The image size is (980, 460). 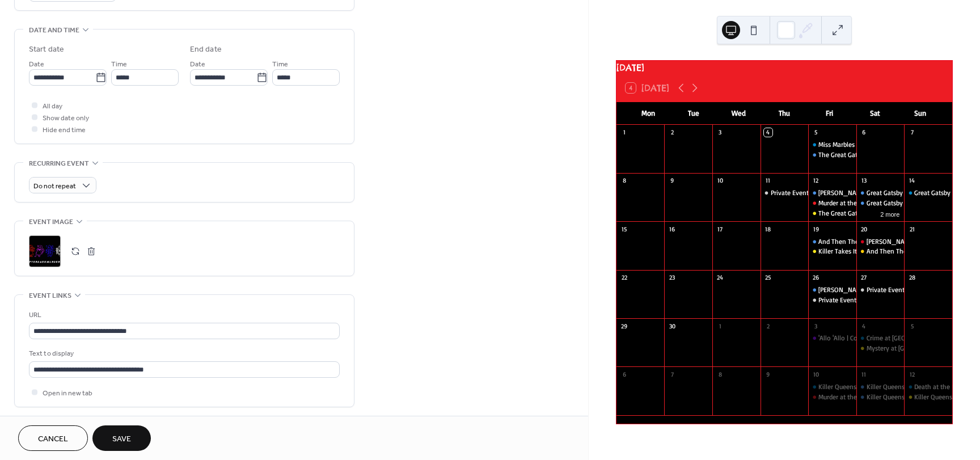 What do you see at coordinates (912, 277) in the screenshot?
I see `div: 28` at bounding box center [912, 277].